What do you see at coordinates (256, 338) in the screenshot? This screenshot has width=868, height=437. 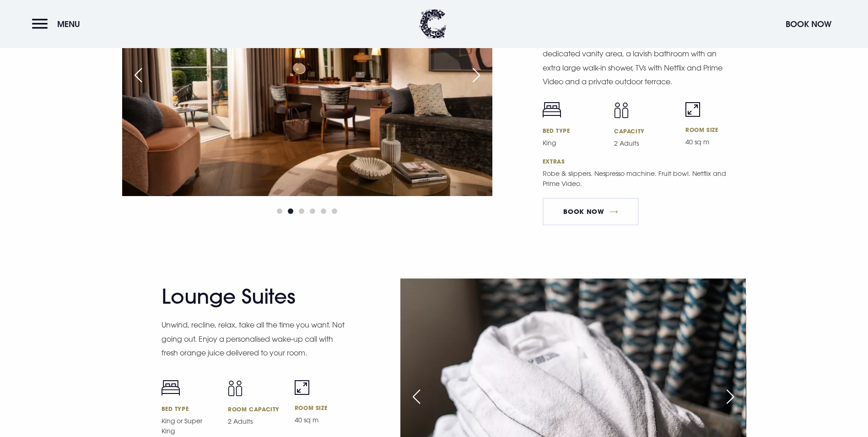 I see `p: Unwind, recline, relax, take all the time you want. Not going out. Enjoy a personalised wake-up c...` at bounding box center [256, 338].